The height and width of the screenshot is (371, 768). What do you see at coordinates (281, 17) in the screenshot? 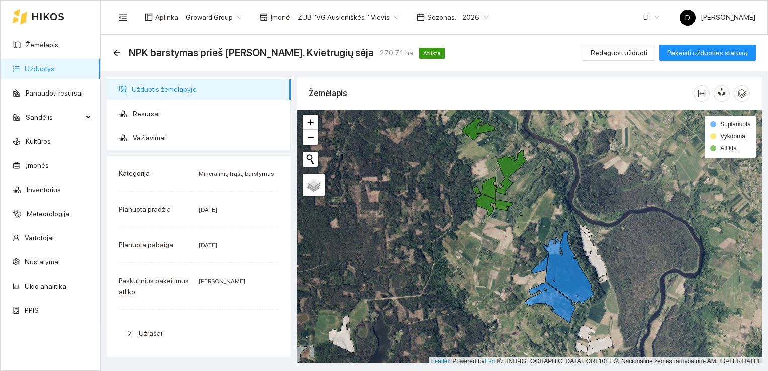
I see `span: Įmonė :` at bounding box center [281, 17].